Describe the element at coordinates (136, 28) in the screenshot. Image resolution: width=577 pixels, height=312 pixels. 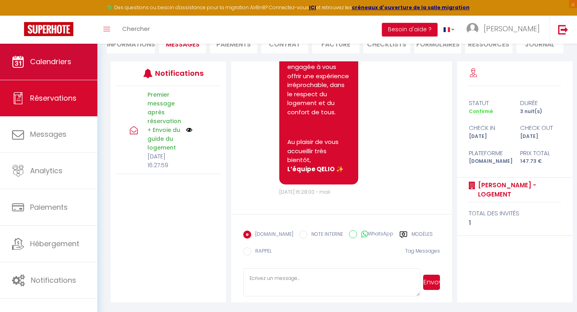
I see `span: Chercher` at that location.